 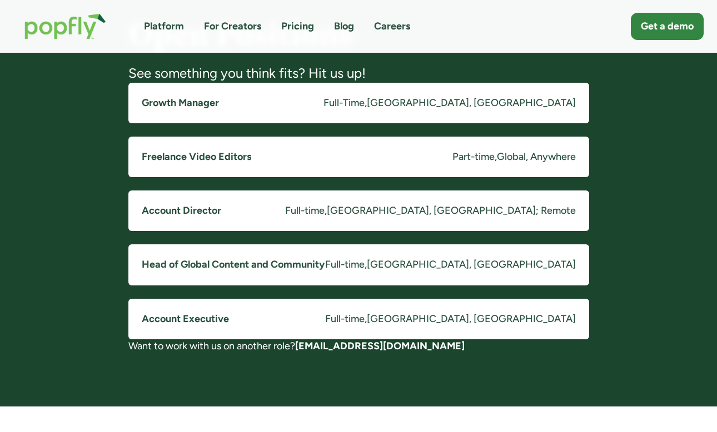 What do you see at coordinates (667, 26) in the screenshot?
I see `div: Get a demo` at bounding box center [667, 26].